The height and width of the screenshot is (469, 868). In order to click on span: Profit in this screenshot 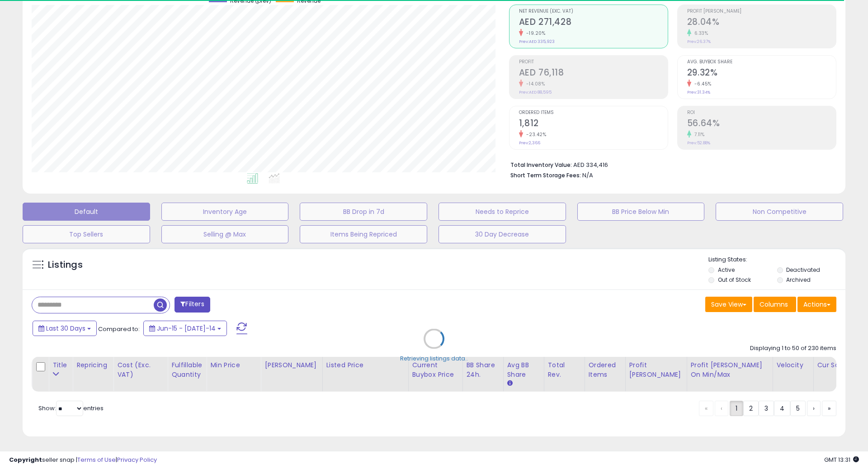, I will do `click(593, 62)`.